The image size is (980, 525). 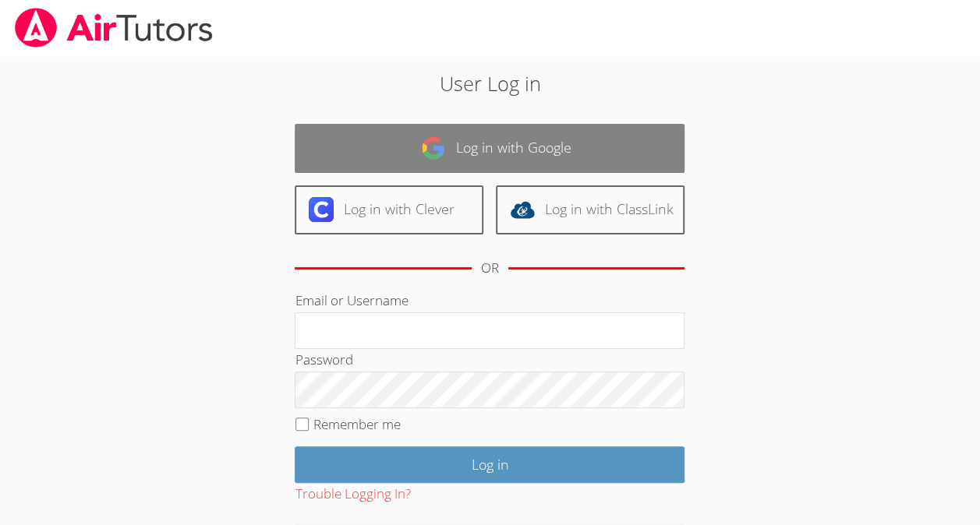 I want to click on img: clever-logo-6eab21bc6e7a338710f1a6ff85c0baf02591cd810cc4098c63d3a4b26e2feb20.svg, so click(x=321, y=209).